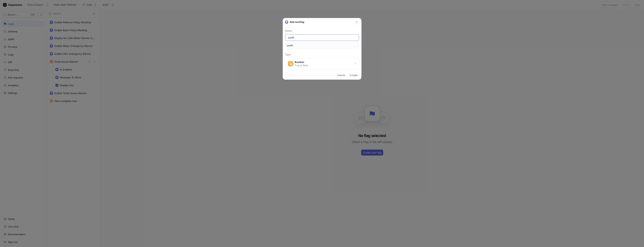 The width and height of the screenshot is (644, 247). I want to click on button: BooleanTrue or false, so click(322, 64).